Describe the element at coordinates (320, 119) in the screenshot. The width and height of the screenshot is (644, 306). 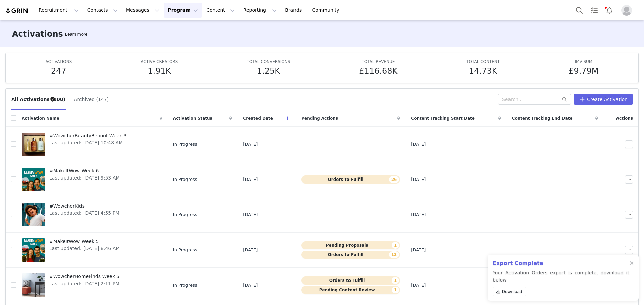
I see `span: Pending Actions` at that location.